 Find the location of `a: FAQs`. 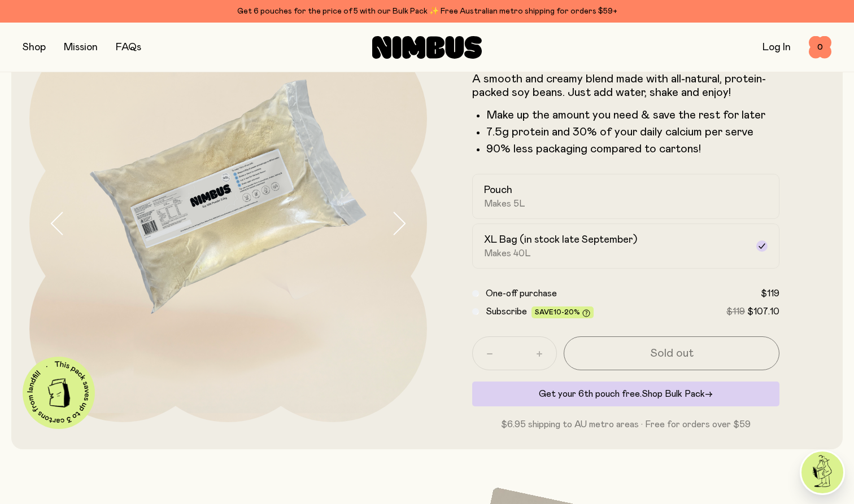

a: FAQs is located at coordinates (129, 48).